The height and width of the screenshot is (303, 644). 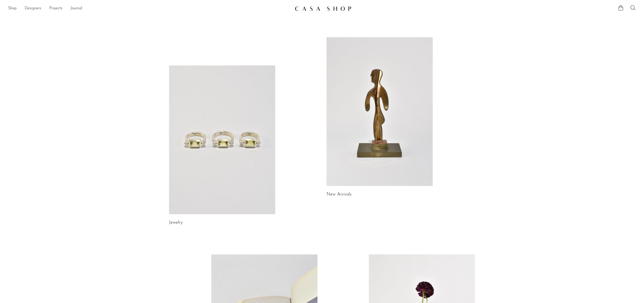 I want to click on a: Shop, so click(x=12, y=9).